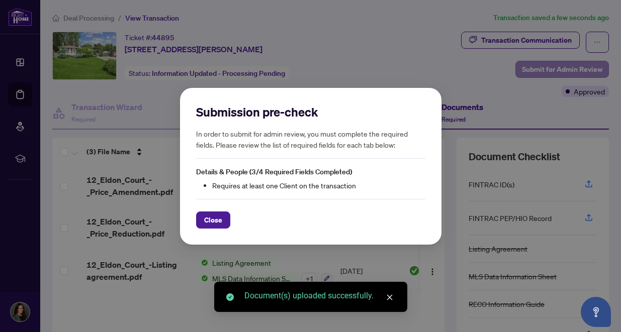 The height and width of the screenshot is (332, 621). What do you see at coordinates (595, 312) in the screenshot?
I see `button: Open asap` at bounding box center [595, 312].